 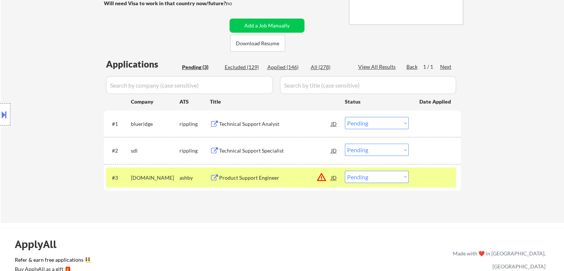 What do you see at coordinates (267, 26) in the screenshot?
I see `button: Add a Job Manually` at bounding box center [267, 26].